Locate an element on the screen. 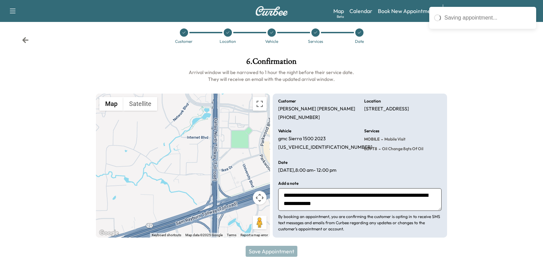 This screenshot has width=543, height=265. h6: Date is located at coordinates (283, 162).